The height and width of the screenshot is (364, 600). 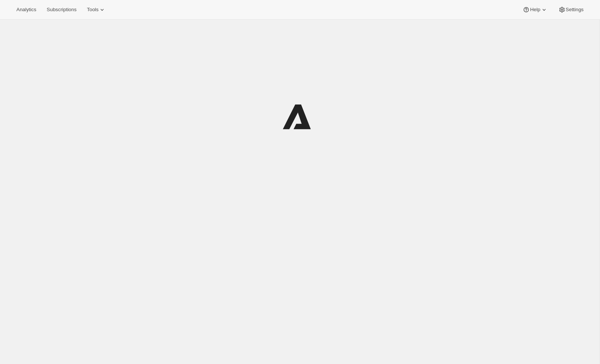 I want to click on button: Subscriptions, so click(x=61, y=10).